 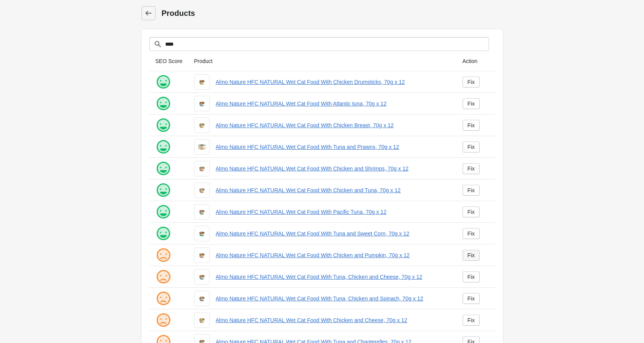 I want to click on a: Almo Nature HFC NATURAL Wet Cat Food With Tuna and Sweet Corn, 70g x 12, so click(x=333, y=233).